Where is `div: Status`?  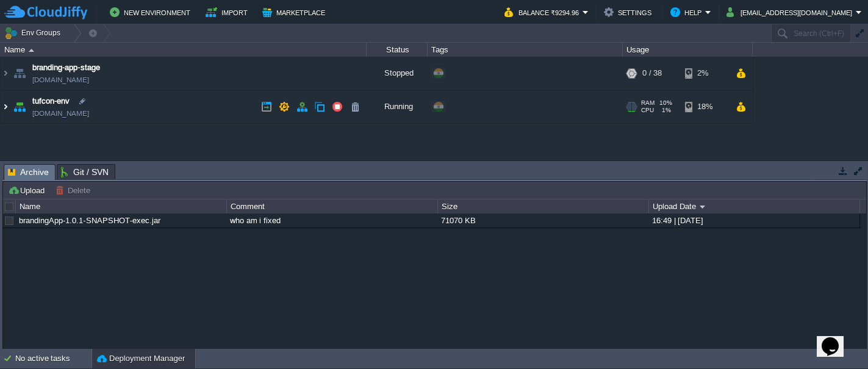
div: Status is located at coordinates (397, 50).